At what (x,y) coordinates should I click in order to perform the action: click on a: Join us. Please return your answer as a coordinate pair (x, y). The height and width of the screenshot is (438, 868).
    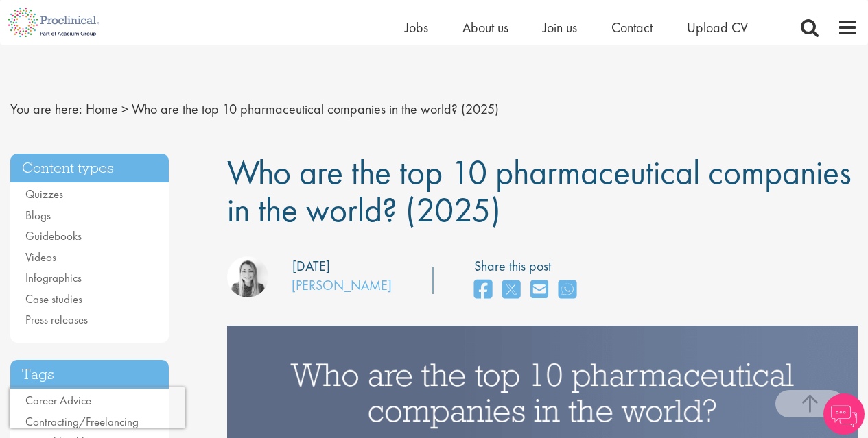
    Looking at the image, I should click on (560, 28).